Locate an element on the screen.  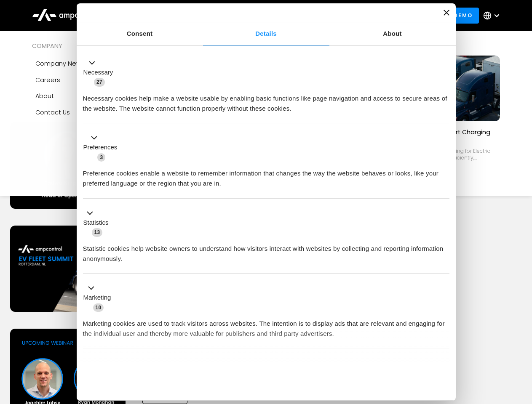
button: Okay is located at coordinates (388, 382).